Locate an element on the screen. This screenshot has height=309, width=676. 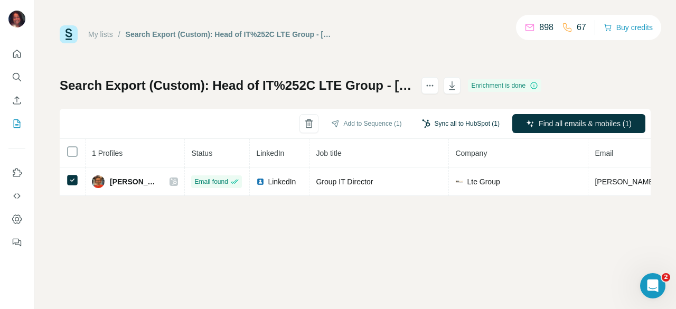
button: Sync all to HubSpot (1) is located at coordinates (461, 124).